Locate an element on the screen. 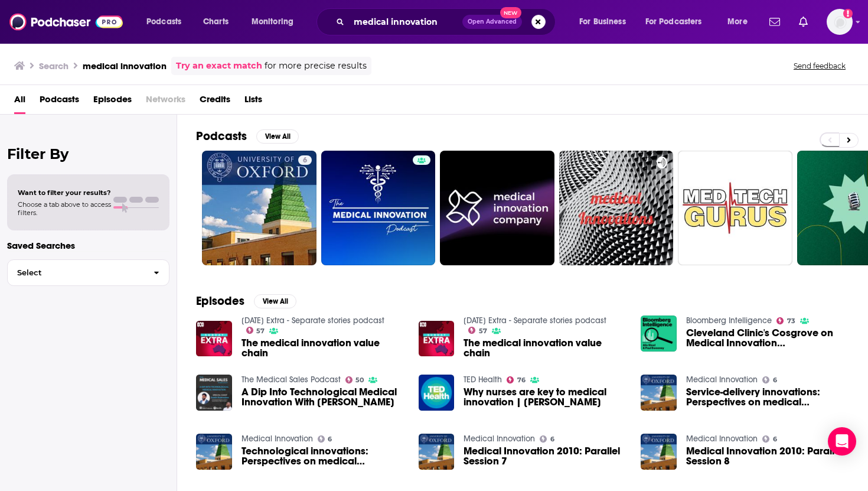  img: Service-delivery innovations: Perspectives on medical innovation in the UK is located at coordinates (658, 393).